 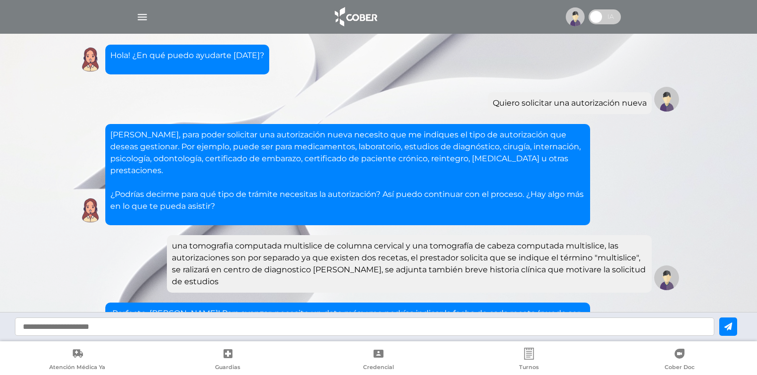 I want to click on span: Atención Médica Ya, so click(x=77, y=368).